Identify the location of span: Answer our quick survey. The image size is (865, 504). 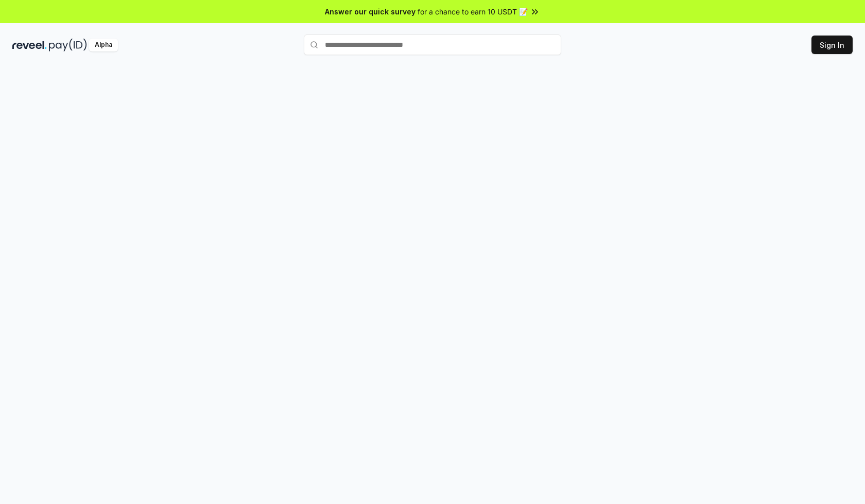
(370, 12).